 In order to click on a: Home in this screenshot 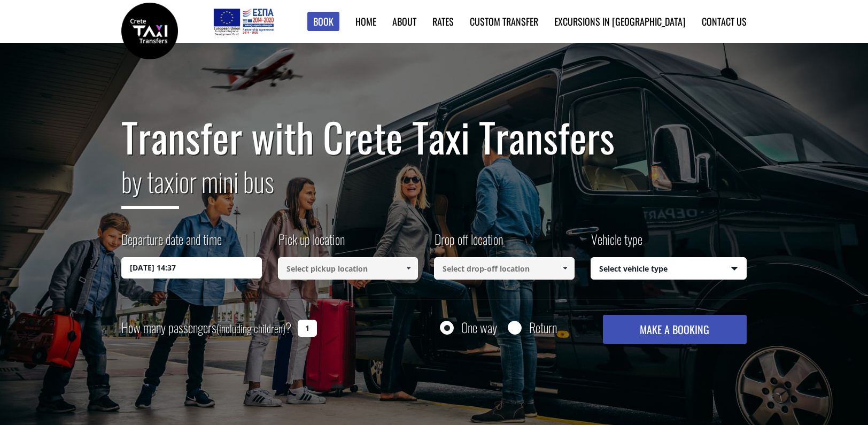, I will do `click(365, 21)`.